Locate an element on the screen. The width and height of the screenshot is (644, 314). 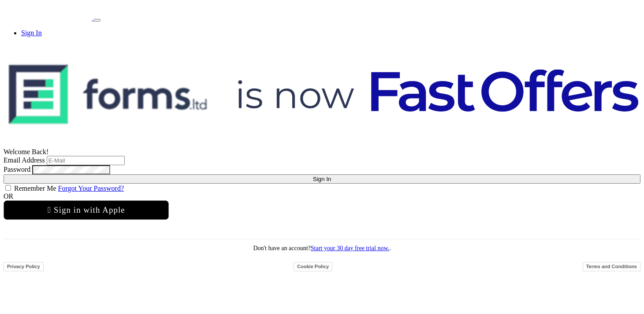
span: OR is located at coordinates (9, 196).